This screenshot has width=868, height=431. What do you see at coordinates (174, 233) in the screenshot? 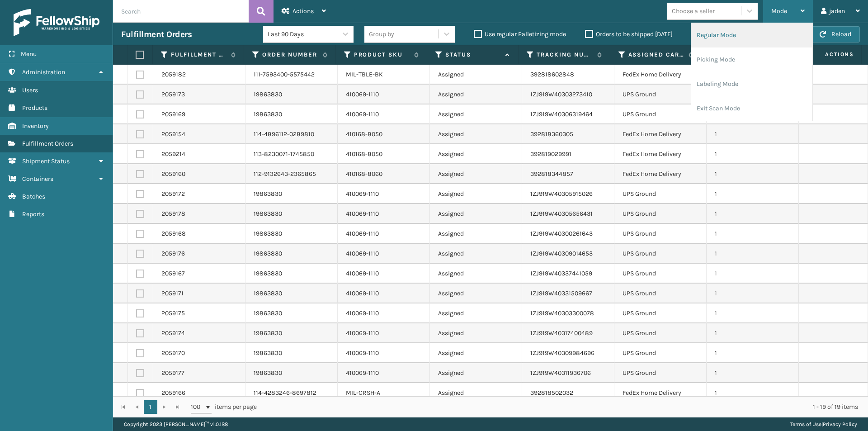
I see `a: 2059168` at bounding box center [174, 233].